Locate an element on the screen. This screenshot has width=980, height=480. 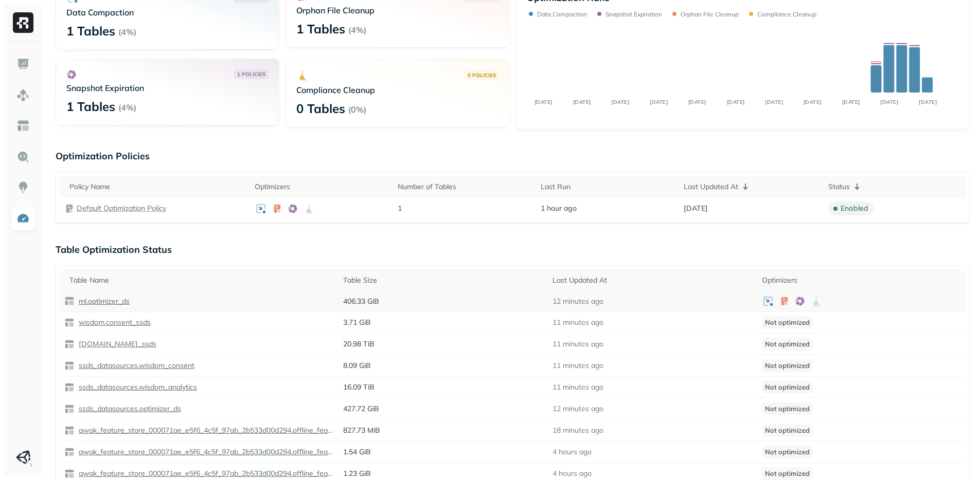
div: Status is located at coordinates (895, 186).